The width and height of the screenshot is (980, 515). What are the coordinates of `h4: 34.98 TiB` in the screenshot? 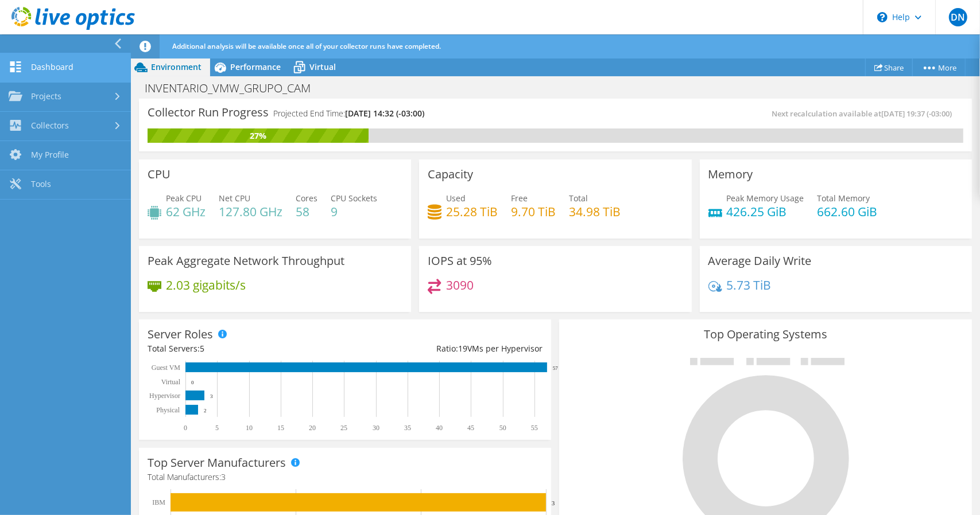 It's located at (595, 212).